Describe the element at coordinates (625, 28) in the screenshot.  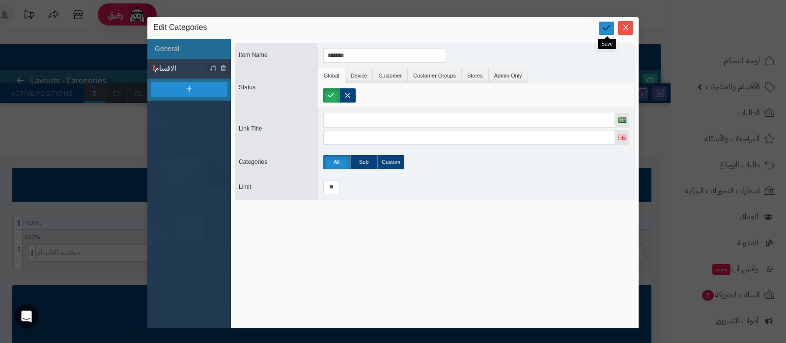
I see `button: Close` at that location.